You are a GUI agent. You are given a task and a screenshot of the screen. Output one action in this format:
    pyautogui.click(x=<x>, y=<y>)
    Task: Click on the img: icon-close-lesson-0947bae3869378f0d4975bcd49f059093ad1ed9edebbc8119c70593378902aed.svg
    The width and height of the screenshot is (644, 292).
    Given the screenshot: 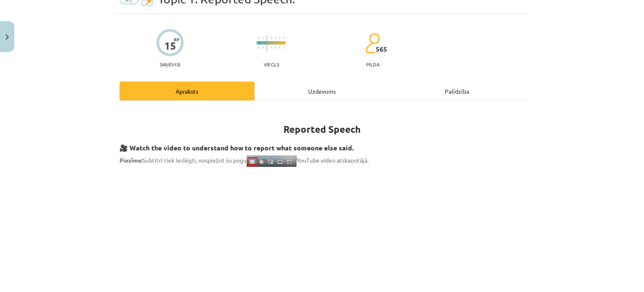 What is the action you would take?
    pyautogui.click(x=7, y=37)
    